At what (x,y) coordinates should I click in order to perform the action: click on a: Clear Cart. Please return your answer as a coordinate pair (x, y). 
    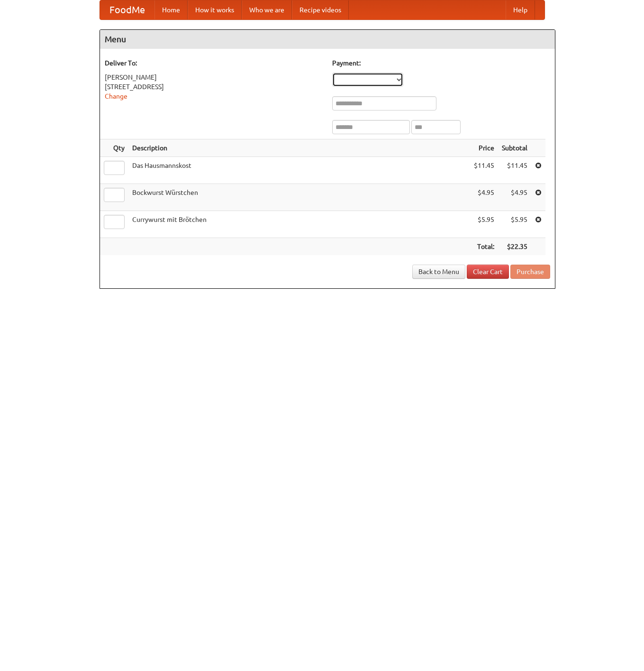
    Looking at the image, I should click on (488, 271).